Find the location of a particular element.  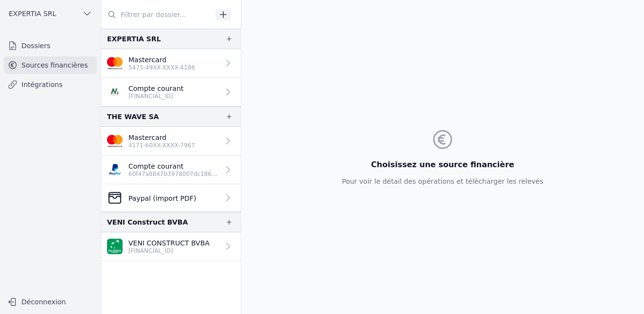

p: 60f47a8847b3978007dc186d3da94f86 is located at coordinates (174, 174).